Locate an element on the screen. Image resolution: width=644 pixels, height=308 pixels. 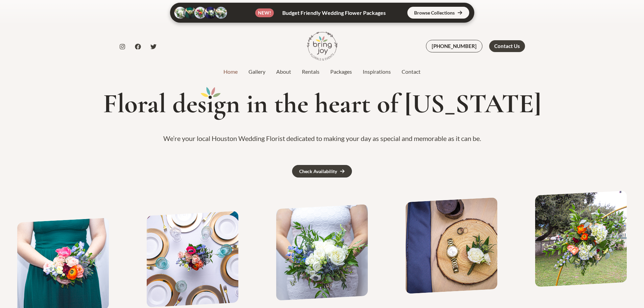
a: Home is located at coordinates (230, 72).